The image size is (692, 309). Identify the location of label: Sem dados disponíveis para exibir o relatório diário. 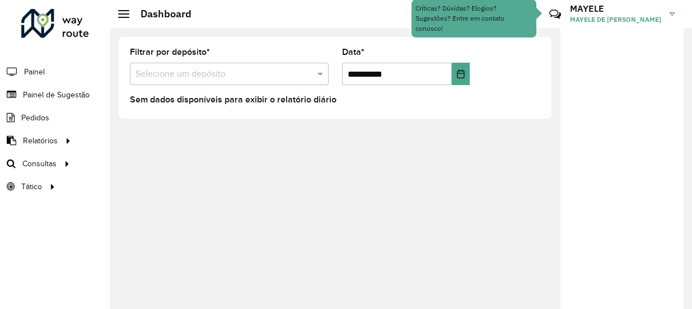
(233, 100).